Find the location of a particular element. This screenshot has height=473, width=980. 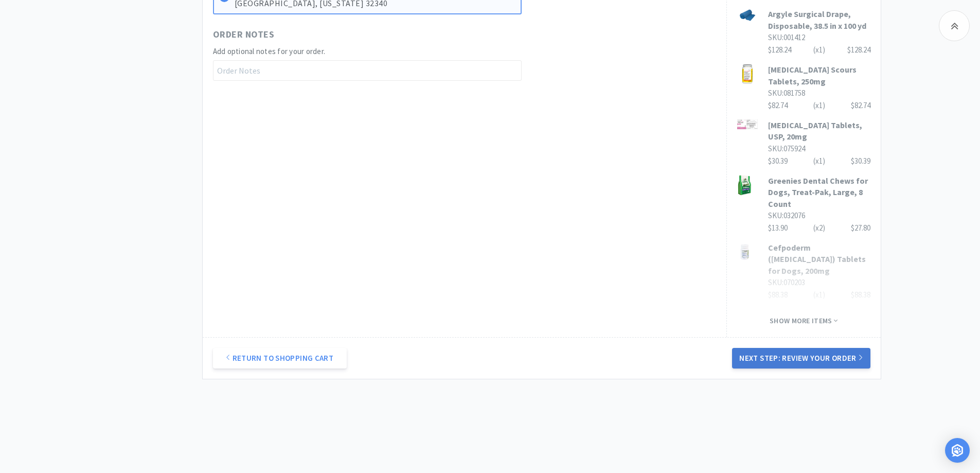

input: Order Notes is located at coordinates (367, 70).